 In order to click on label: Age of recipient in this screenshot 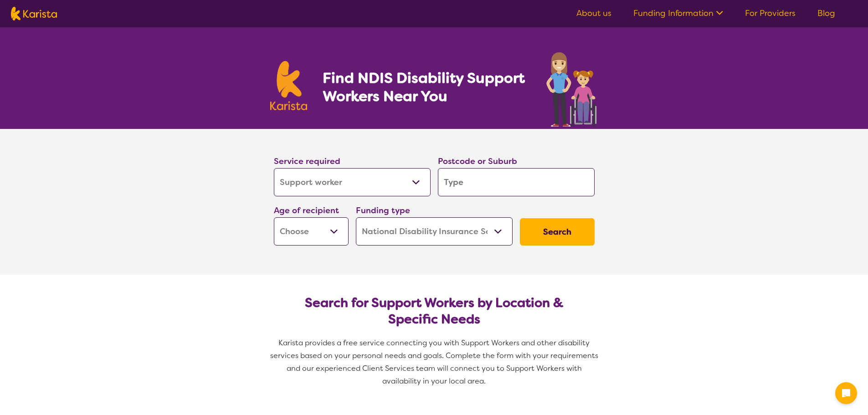, I will do `click(306, 210)`.